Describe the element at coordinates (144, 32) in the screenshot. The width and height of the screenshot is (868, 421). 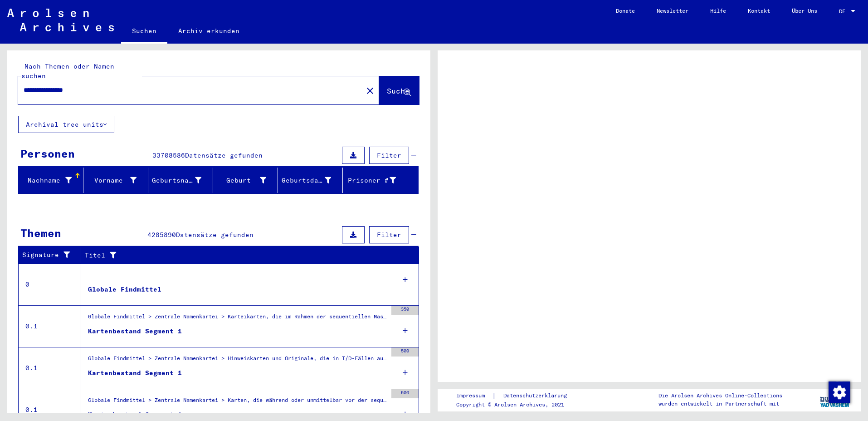
I see `a: Suchen` at that location.